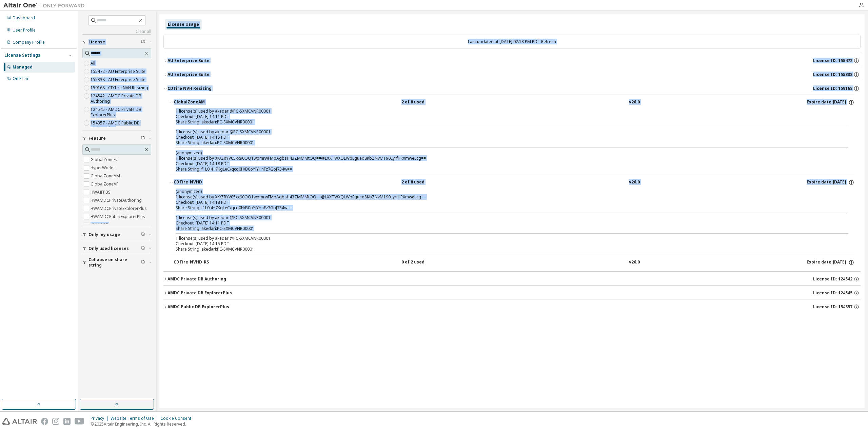 The image size is (868, 431). I want to click on label: 159168 - CDTire NVH Resizing, so click(120, 88).